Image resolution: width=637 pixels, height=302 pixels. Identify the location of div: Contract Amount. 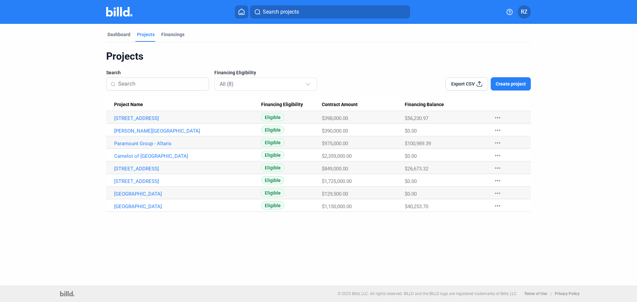
(363, 105).